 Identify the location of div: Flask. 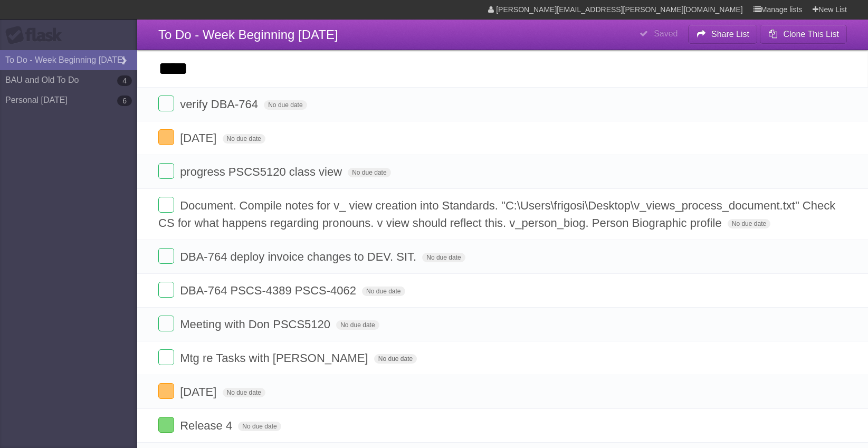
(37, 36).